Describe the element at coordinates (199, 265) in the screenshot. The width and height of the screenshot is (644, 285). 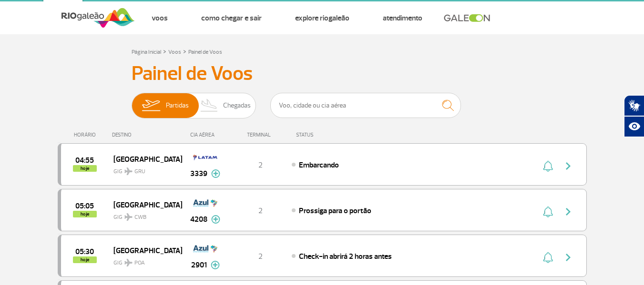
I see `span: 2901` at that location.